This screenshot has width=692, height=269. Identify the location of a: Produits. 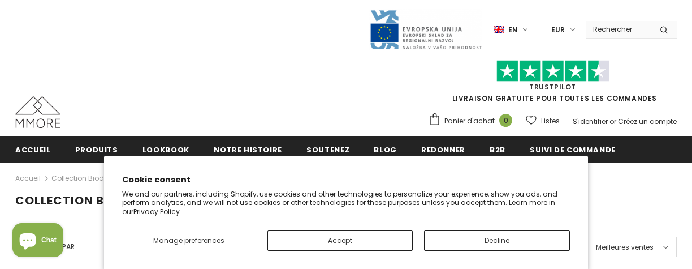
(97, 149).